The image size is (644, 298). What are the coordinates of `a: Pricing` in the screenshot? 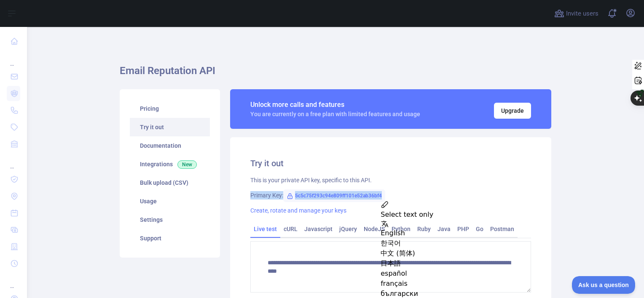 It's located at (170, 109).